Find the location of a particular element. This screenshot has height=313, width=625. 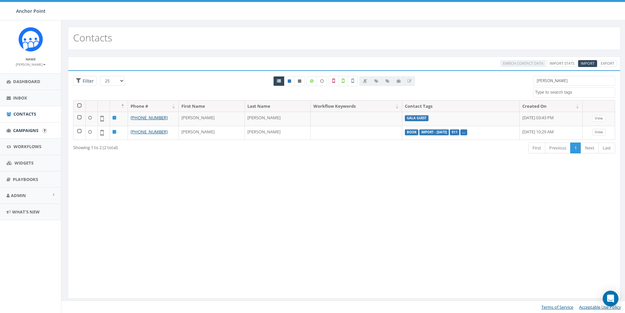

a: 1 is located at coordinates (575, 148).